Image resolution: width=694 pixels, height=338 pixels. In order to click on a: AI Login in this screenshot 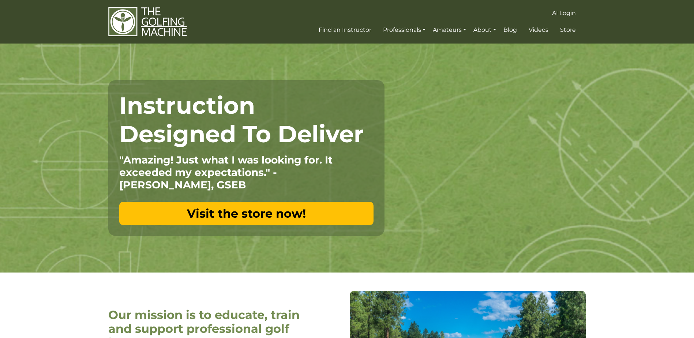, I will do `click(564, 13)`.